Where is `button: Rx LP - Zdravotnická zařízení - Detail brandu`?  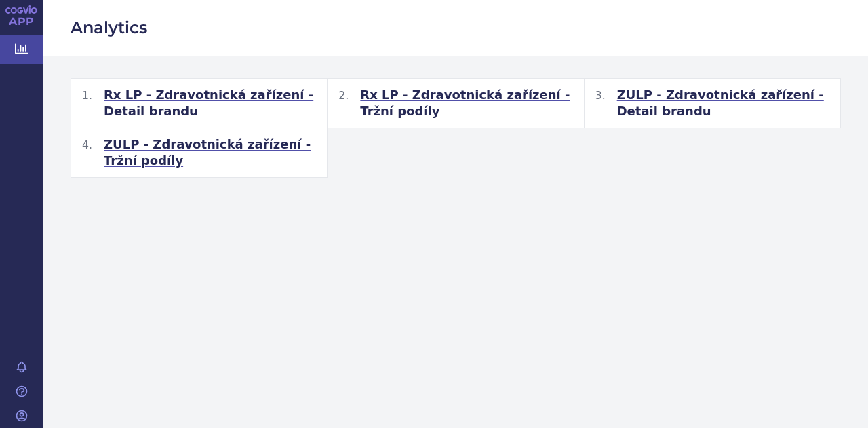
button: Rx LP - Zdravotnická zařízení - Detail brandu is located at coordinates (199, 103).